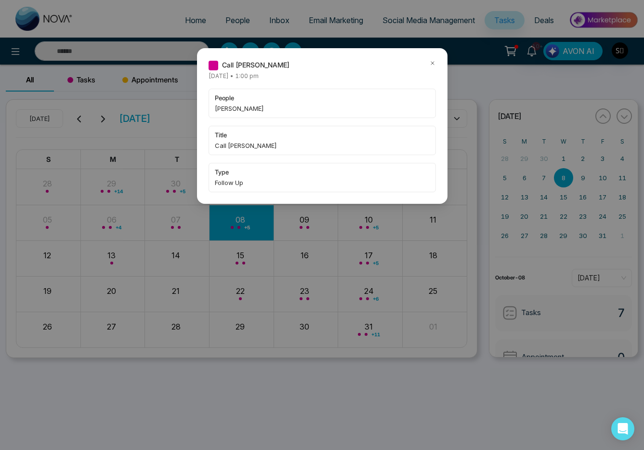 Image resolution: width=644 pixels, height=450 pixels. Describe the element at coordinates (322, 172) in the screenshot. I see `span: type` at that location.